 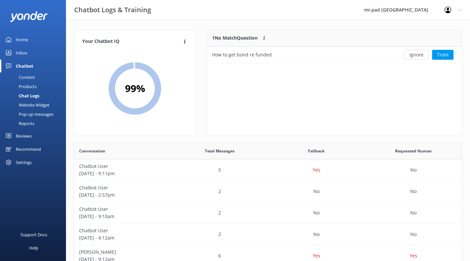 I want to click on div: Recommend, so click(x=28, y=149).